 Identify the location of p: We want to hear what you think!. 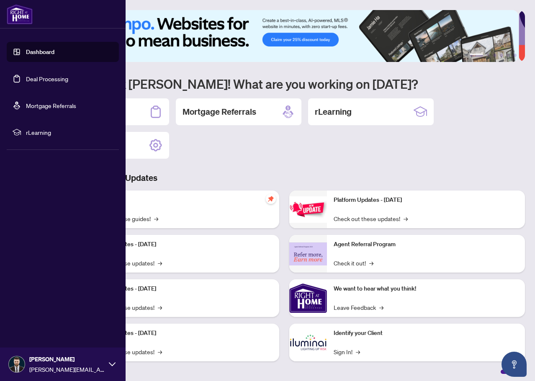
(426, 289).